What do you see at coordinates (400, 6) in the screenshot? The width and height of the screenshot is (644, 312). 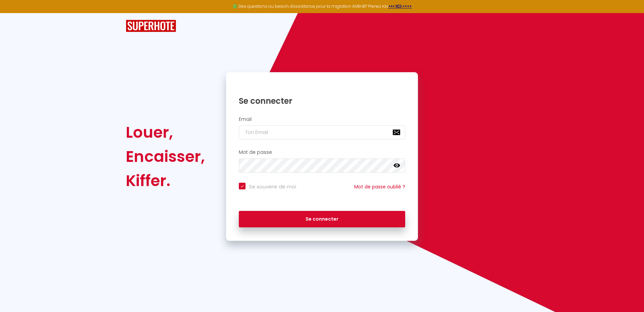 I see `strong: >>> ICI <<<<` at bounding box center [400, 6].